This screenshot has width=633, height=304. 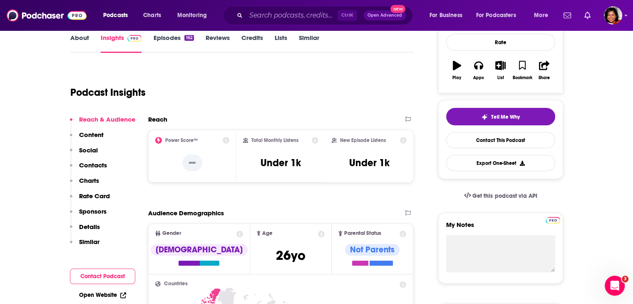 What do you see at coordinates (544, 70) in the screenshot?
I see `button: Share` at bounding box center [544, 70].